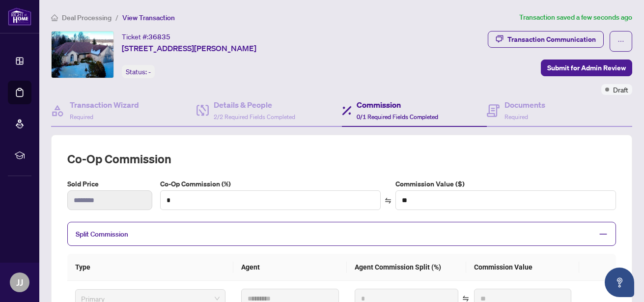  Describe the element at coordinates (587, 68) in the screenshot. I see `button: Submit for Admin Review` at that location.